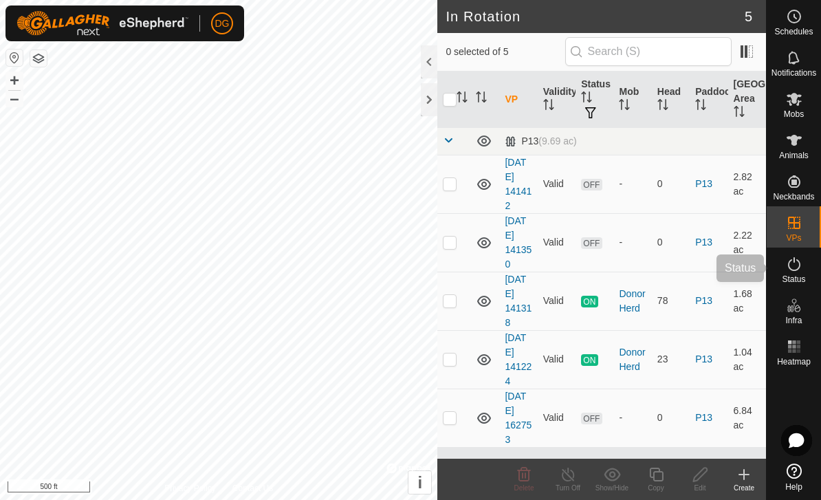  I want to click on a: Privacy Policy, so click(190, 488).